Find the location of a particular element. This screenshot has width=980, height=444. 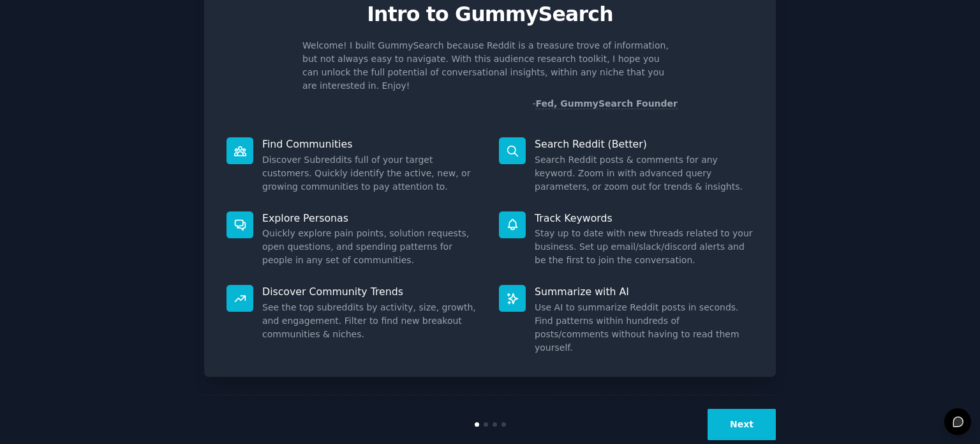

dd: Quickly explore pain points, solution requests, open questions, and spending patterns for people ... is located at coordinates (371, 246).